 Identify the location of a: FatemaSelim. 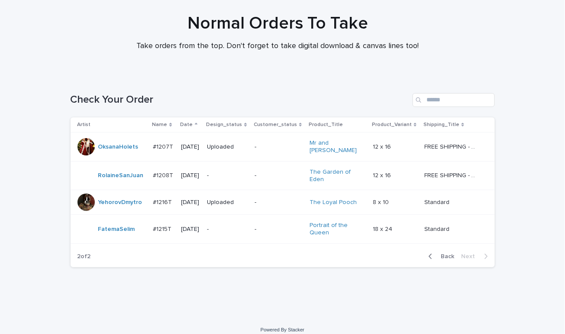
(116, 229).